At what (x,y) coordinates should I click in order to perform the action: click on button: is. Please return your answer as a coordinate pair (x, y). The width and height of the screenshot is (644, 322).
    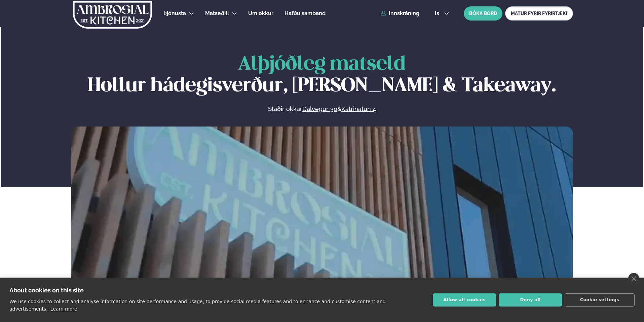
    Looking at the image, I should click on (442, 13).